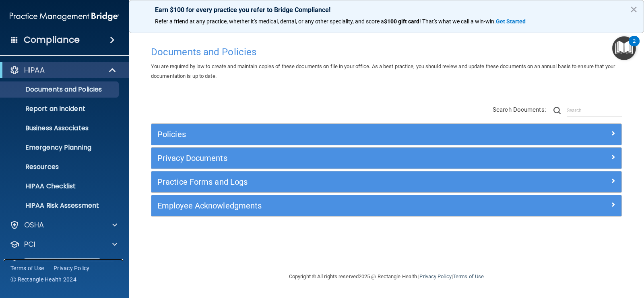 The height and width of the screenshot is (298, 644). I want to click on strong: $100 gift card, so click(401, 22).